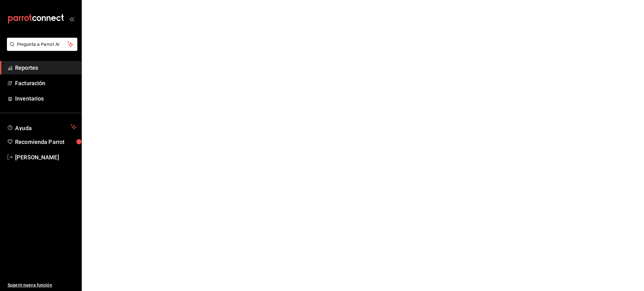  I want to click on span: Reportes, so click(45, 67).